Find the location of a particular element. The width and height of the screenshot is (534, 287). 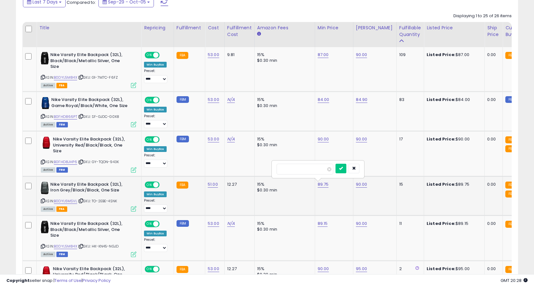

a: 87.00 is located at coordinates (323, 55).